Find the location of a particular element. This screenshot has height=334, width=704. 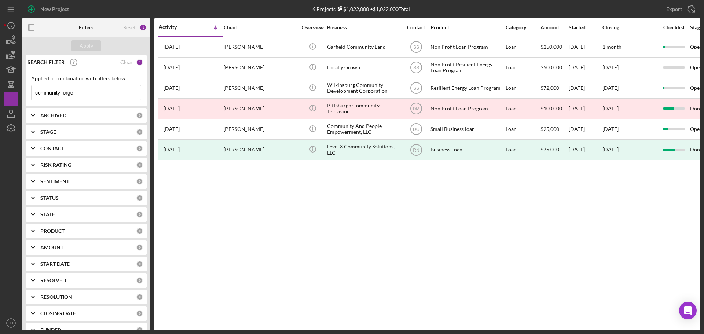

button: New Project is located at coordinates (49, 9).